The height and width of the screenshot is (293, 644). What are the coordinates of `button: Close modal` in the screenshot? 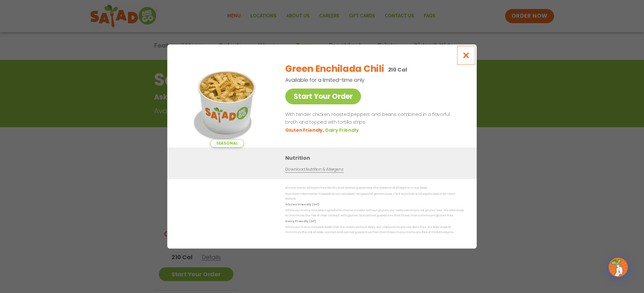 It's located at (466, 55).